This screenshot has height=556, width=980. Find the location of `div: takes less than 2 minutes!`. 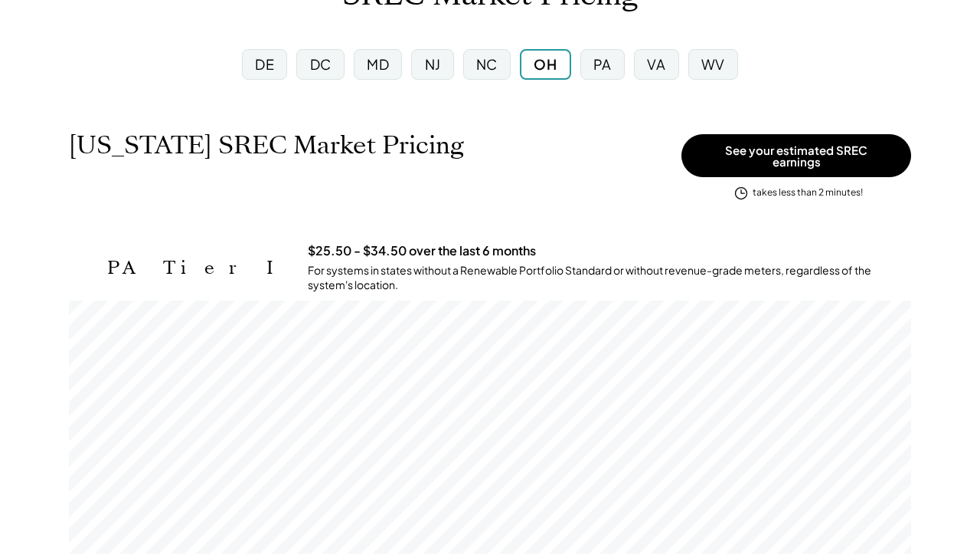

div: takes less than 2 minutes! is located at coordinates (808, 193).